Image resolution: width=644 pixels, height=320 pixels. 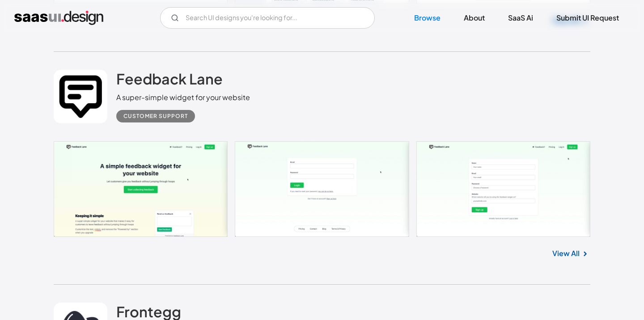 What do you see at coordinates (474, 18) in the screenshot?
I see `a: About` at bounding box center [474, 18].